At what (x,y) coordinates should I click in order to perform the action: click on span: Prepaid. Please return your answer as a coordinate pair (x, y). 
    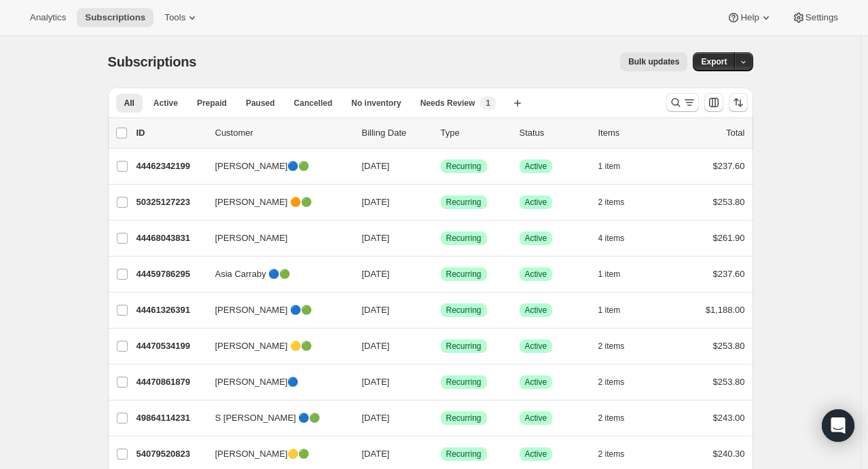
    Looking at the image, I should click on (212, 103).